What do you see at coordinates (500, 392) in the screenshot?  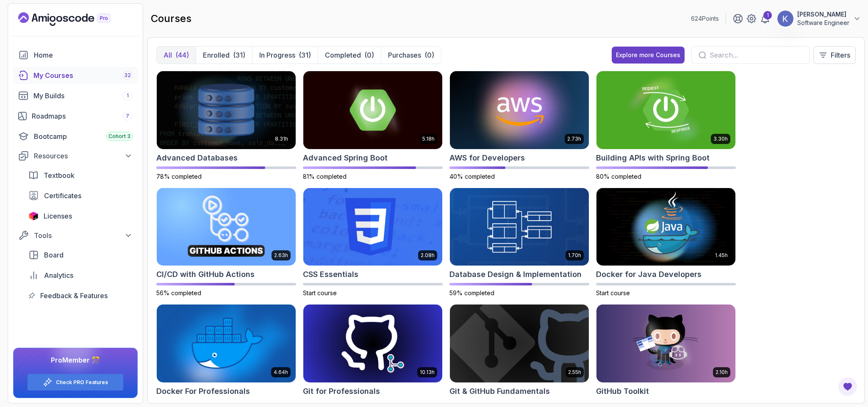 I see `h2: Git & GitHub Fundamentals` at bounding box center [500, 392].